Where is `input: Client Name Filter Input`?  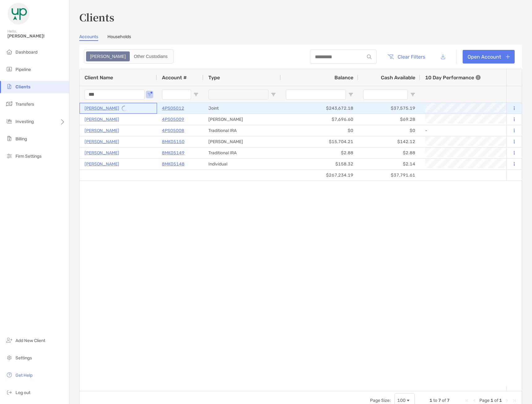 input: Client Name Filter Input is located at coordinates (115, 94).